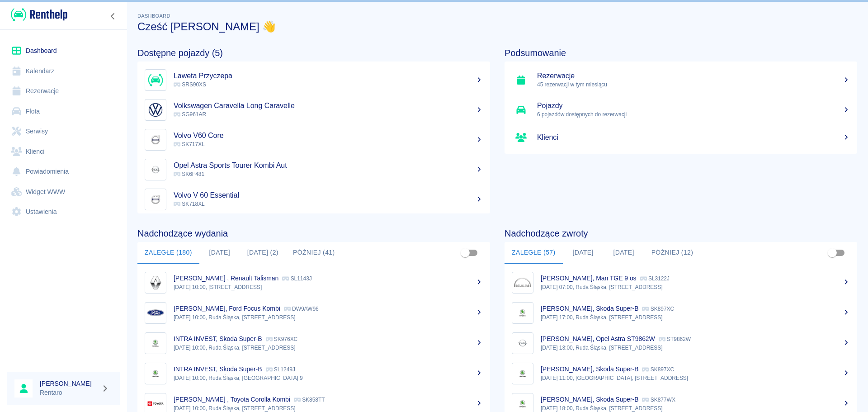  What do you see at coordinates (309, 400) in the screenshot?
I see `p: SK858TT` at bounding box center [309, 400].